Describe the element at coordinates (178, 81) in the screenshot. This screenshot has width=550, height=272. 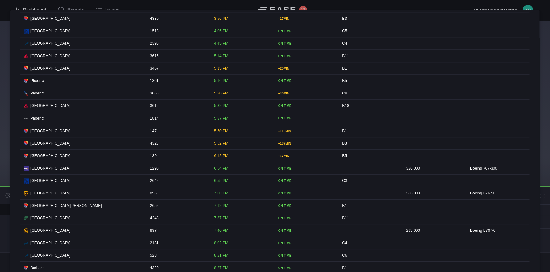
I see `div: 1361` at that location.